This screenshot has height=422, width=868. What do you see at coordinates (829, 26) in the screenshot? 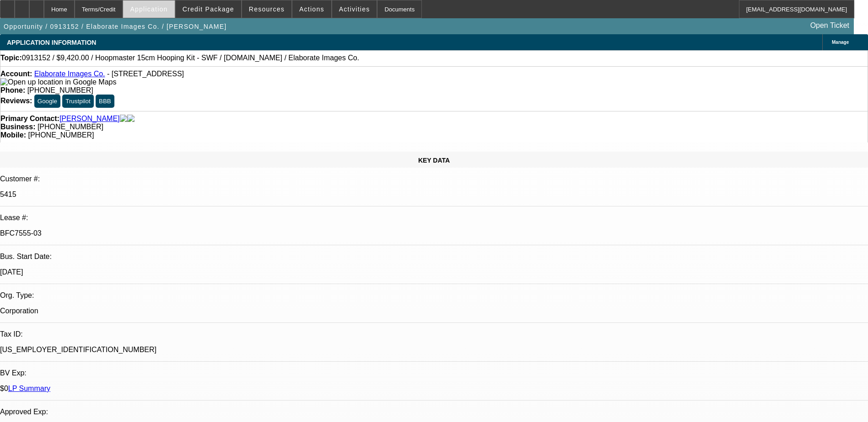
I see `a: Open Ticket` at bounding box center [829, 26].